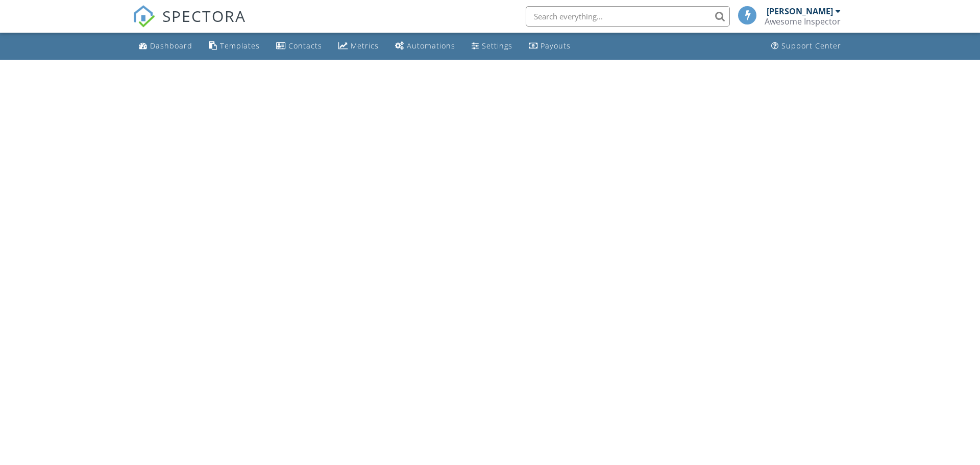 The width and height of the screenshot is (980, 465). I want to click on div: Support Center, so click(811, 46).